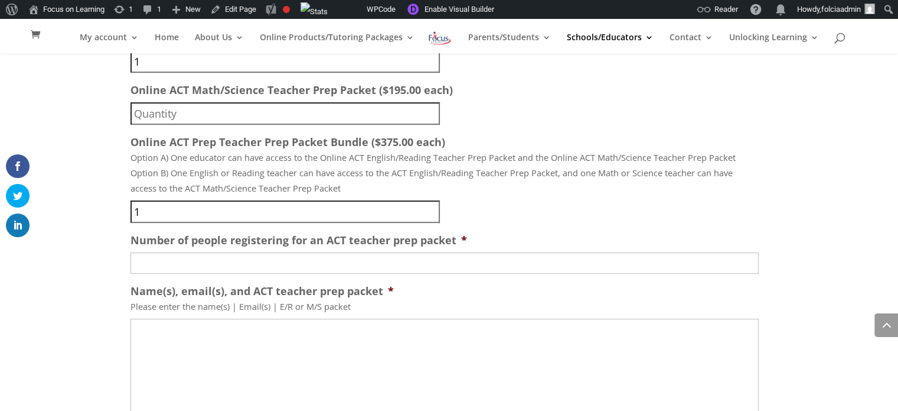 The width and height of the screenshot is (898, 411). Describe the element at coordinates (774, 43) in the screenshot. I see `a: Unlocking Learning` at that location.